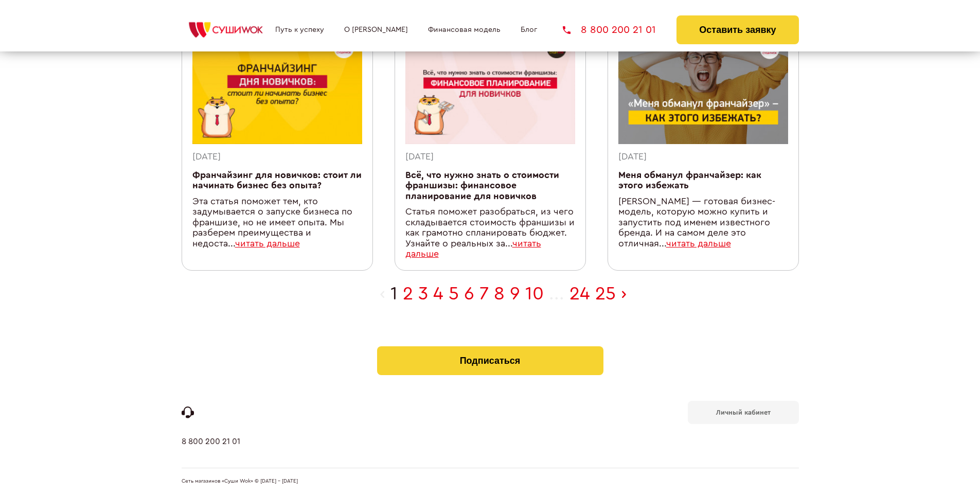 The height and width of the screenshot is (495, 980). Describe the element at coordinates (490, 233) in the screenshot. I see `div: Статья поможет разобраться, из чего складывается стоимость франшизы и как грамотно спланировать б...` at that location.